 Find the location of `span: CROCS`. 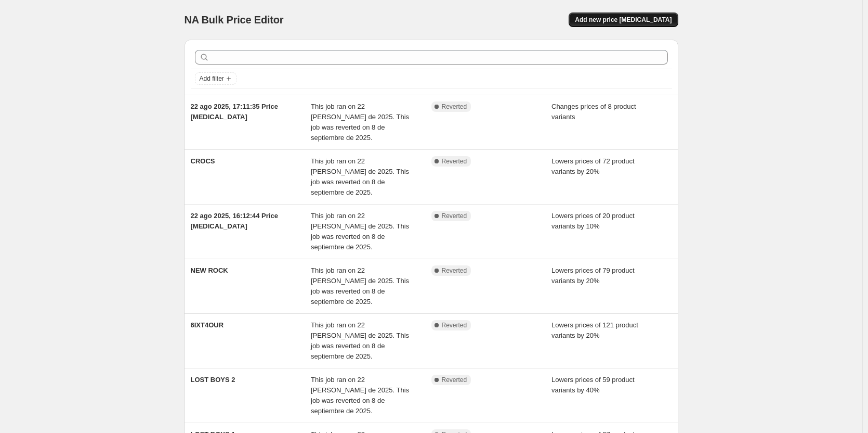

span: CROCS is located at coordinates (203, 161).